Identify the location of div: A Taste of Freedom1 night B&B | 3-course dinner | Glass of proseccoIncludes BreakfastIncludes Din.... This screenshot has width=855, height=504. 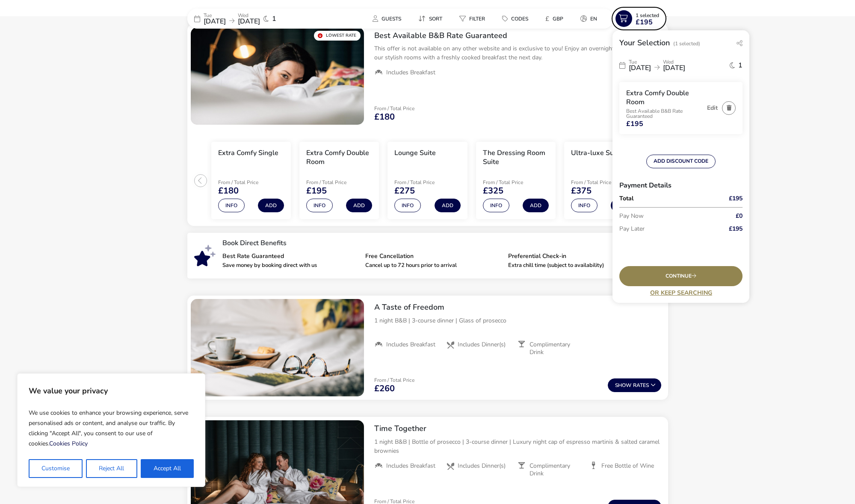
(517, 329).